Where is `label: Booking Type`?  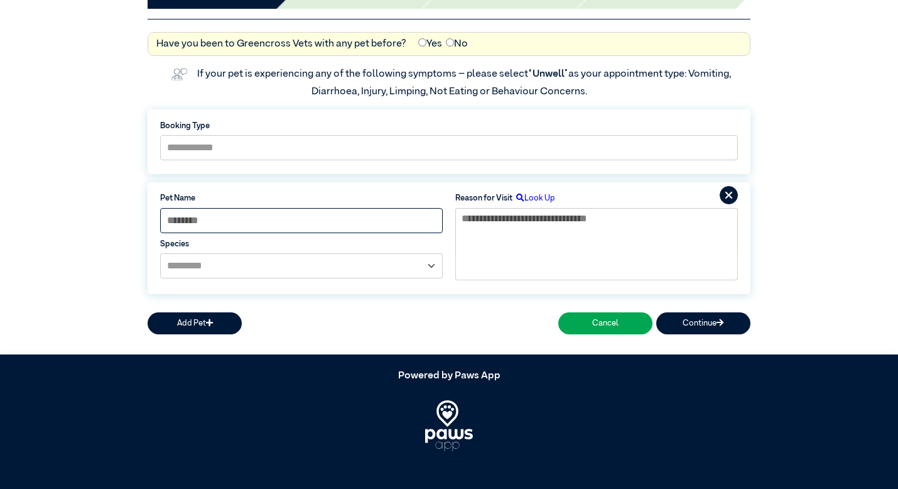 label: Booking Type is located at coordinates (449, 126).